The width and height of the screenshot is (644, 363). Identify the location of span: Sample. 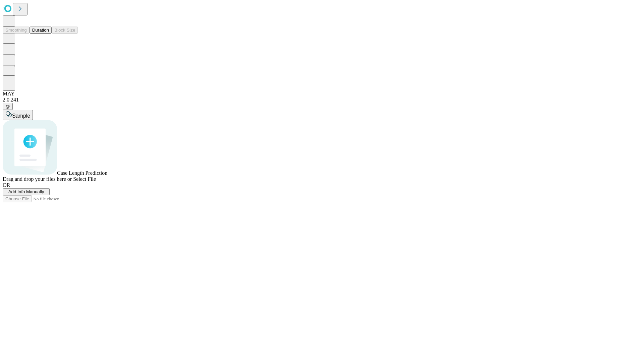
(21, 115).